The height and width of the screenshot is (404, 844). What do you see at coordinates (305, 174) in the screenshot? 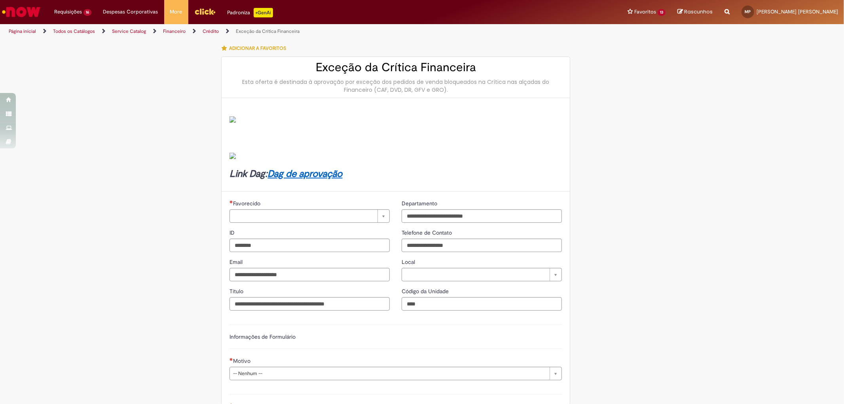
I see `a: Dag de aprovação` at bounding box center [305, 174].